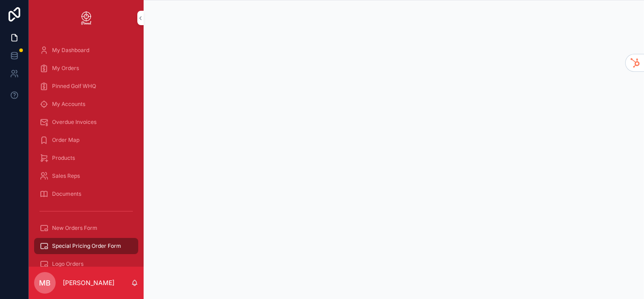 The height and width of the screenshot is (299, 644). What do you see at coordinates (74, 122) in the screenshot?
I see `span: Overdue Invoices` at bounding box center [74, 122].